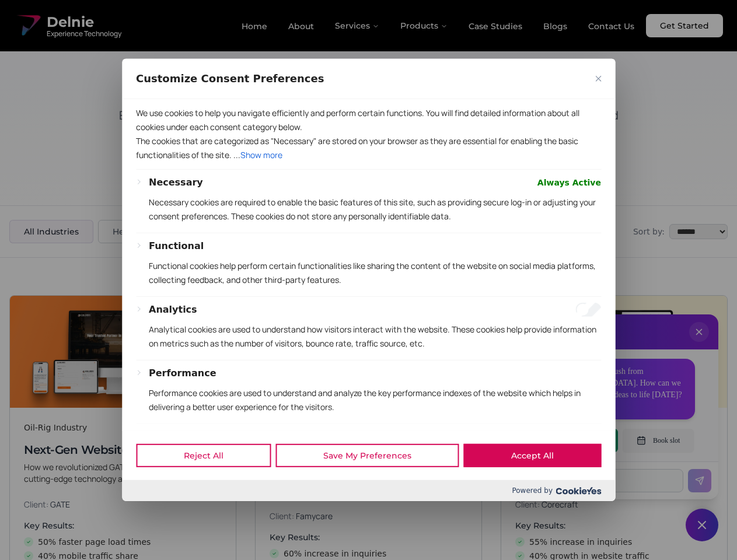 The height and width of the screenshot is (560, 737). What do you see at coordinates (368, 148) in the screenshot?
I see `p: The cookies that are categorized as "Necessary" are stored on your browser as they are essential ...` at bounding box center [368, 148].